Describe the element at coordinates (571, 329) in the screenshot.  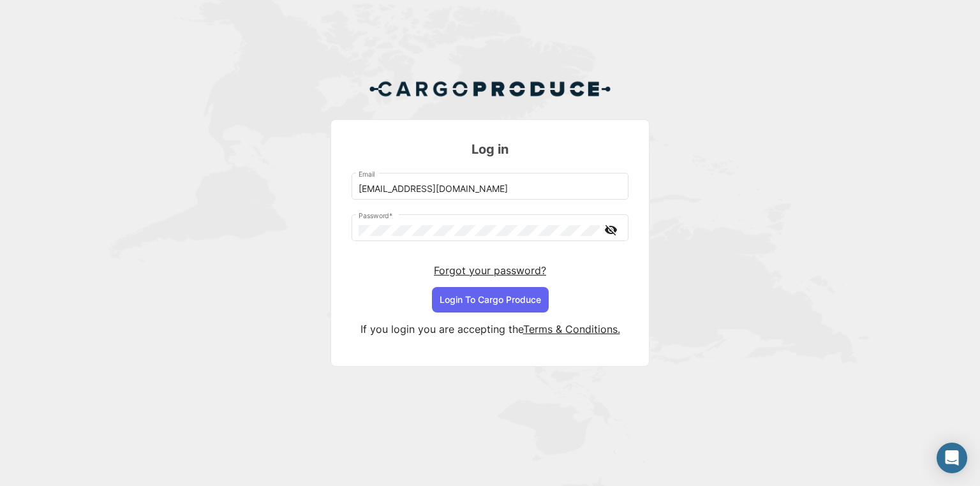
I see `a: Terms & Conditions.` at that location.